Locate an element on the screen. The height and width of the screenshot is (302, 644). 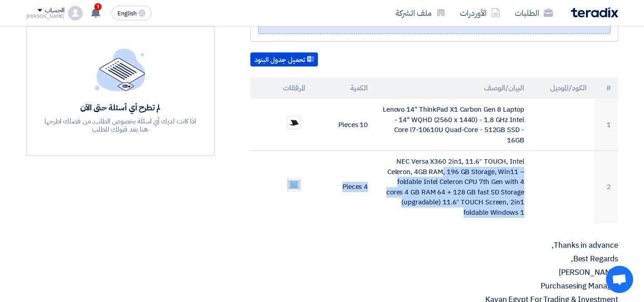
a: ملف الشركة is located at coordinates (420, 12).